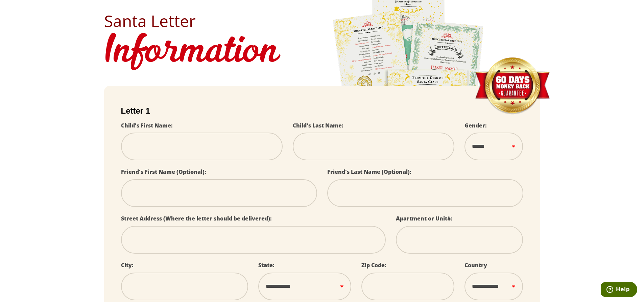  I want to click on label: Zip Code:, so click(374, 265).